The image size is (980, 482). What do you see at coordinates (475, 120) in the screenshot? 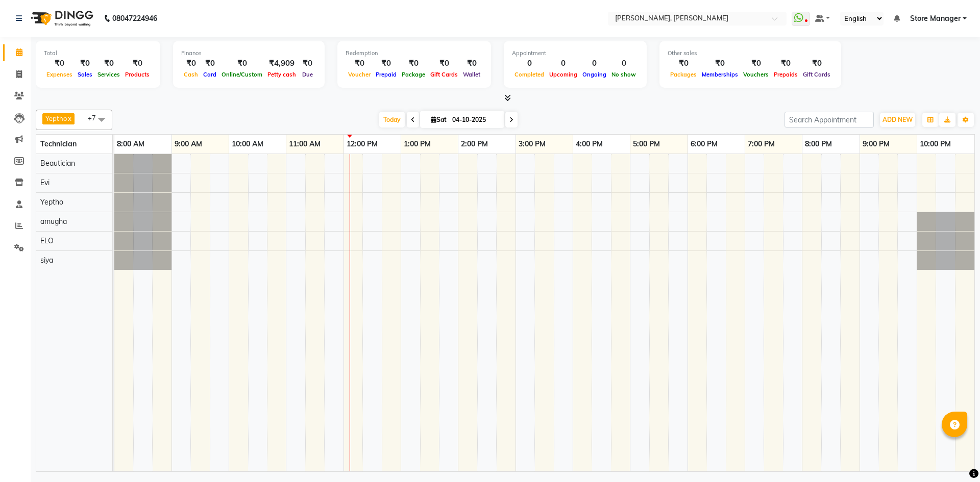
I see `input: 2025-10-04` at bounding box center [475, 120].